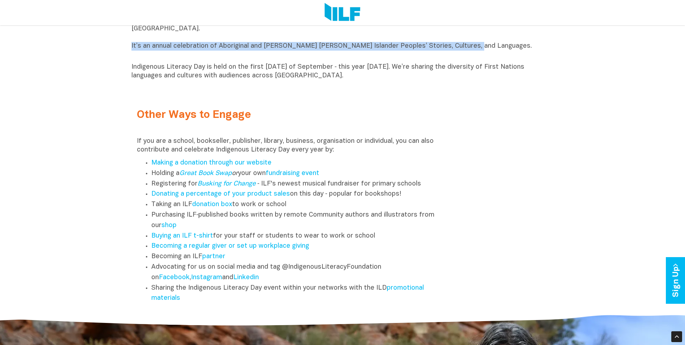  Describe the element at coordinates (226, 183) in the screenshot. I see `a: Busking for Change` at that location.